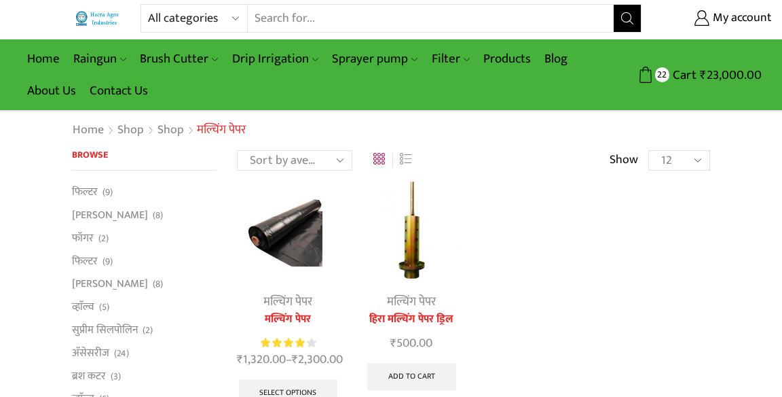 The image size is (782, 397). Describe the element at coordinates (627, 18) in the screenshot. I see `button: Search button` at that location.